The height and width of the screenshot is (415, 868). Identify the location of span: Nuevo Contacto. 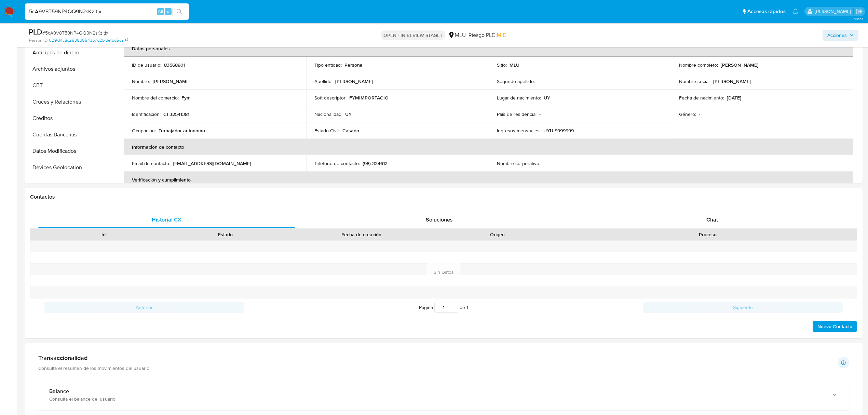
(835, 326).